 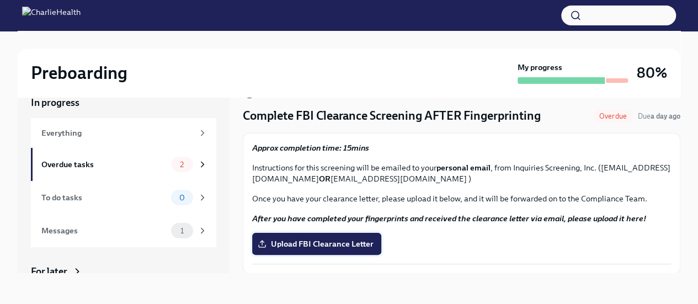 What do you see at coordinates (613, 116) in the screenshot?
I see `span: Overdue` at bounding box center [613, 116].